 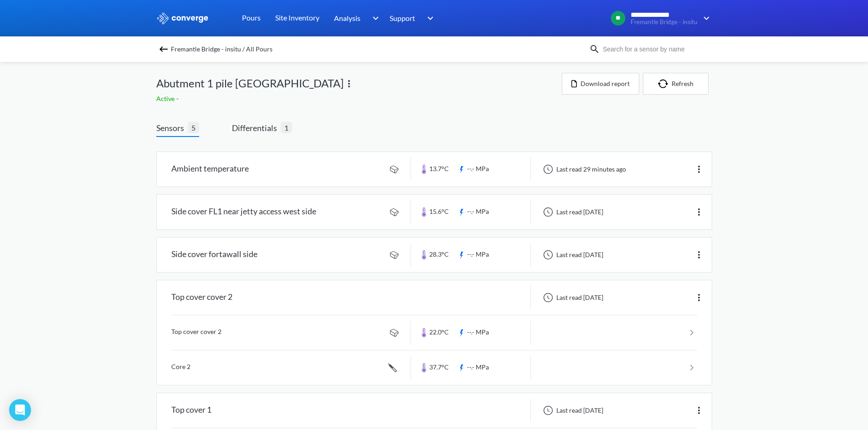 What do you see at coordinates (664, 22) in the screenshot?
I see `span: Fremantle Bridge - insitu` at bounding box center [664, 22].